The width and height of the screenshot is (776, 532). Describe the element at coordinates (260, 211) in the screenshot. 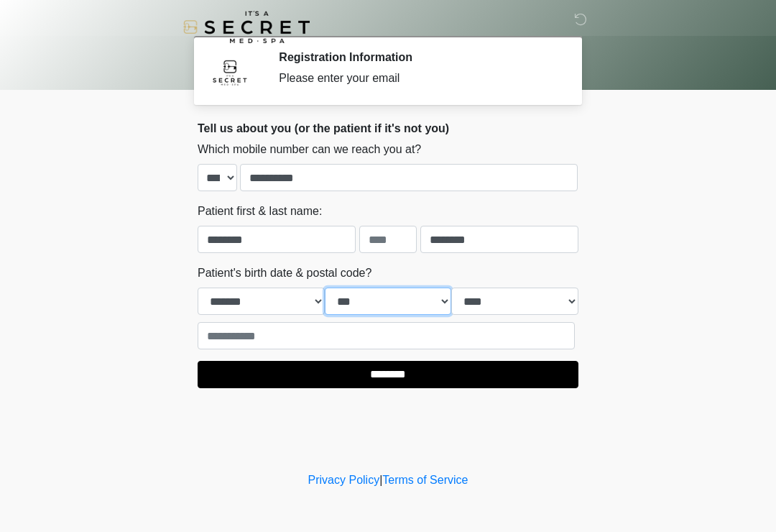

I see `label: Patient first & last name:` at that location.